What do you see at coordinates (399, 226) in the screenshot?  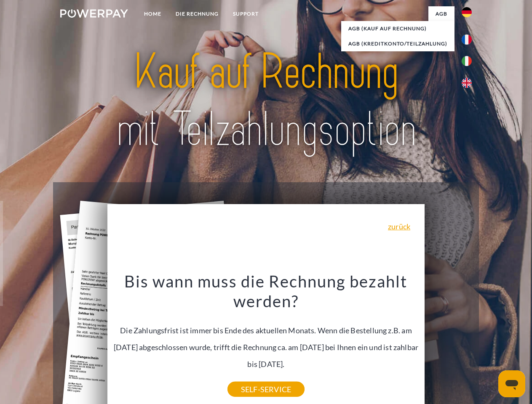 I see `a: zurück` at bounding box center [399, 226].